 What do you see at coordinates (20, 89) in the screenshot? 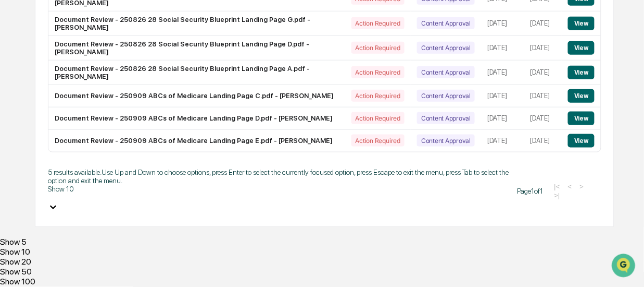
I see `img: 1746055101610-c473b297-6a78-478c-a979-82029cc54cd1` at bounding box center [20, 89].